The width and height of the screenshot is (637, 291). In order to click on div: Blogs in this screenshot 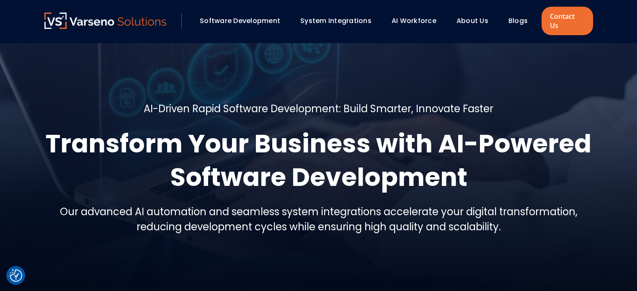, I will do `click(522, 21)`.